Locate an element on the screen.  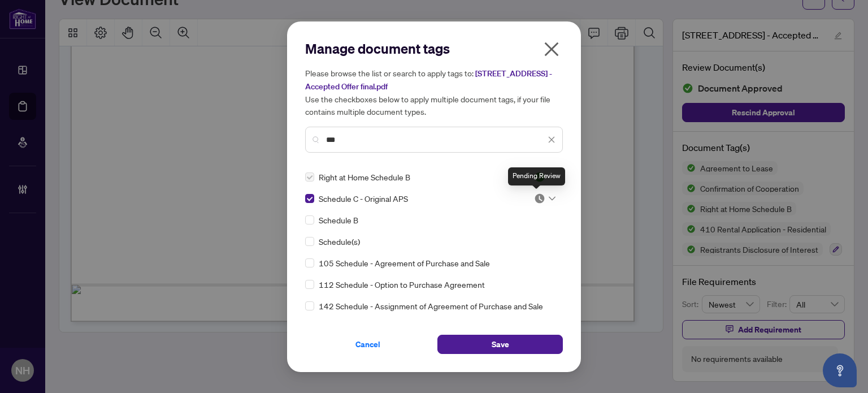
span: Schedule B is located at coordinates (338, 220).